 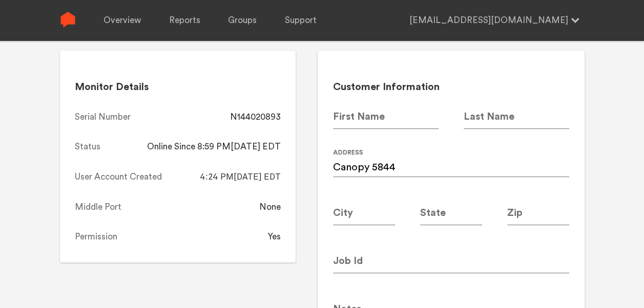 What do you see at coordinates (68, 20) in the screenshot?
I see `img: Sense Logo` at bounding box center [68, 20].